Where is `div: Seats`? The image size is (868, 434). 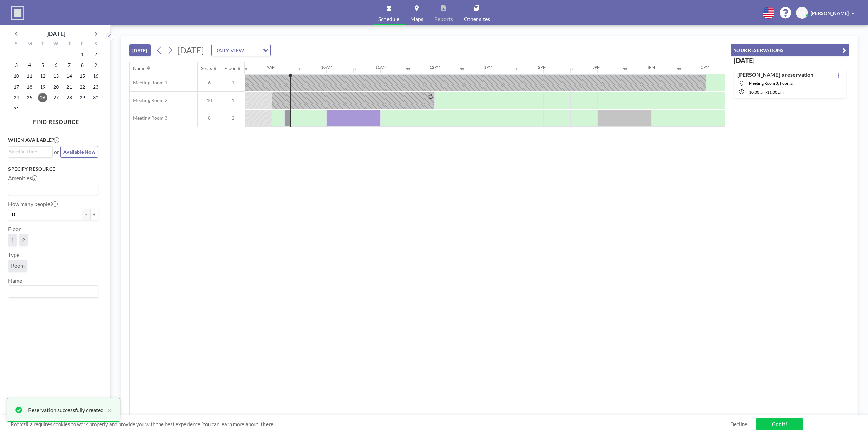 div: Seats is located at coordinates (206, 68).